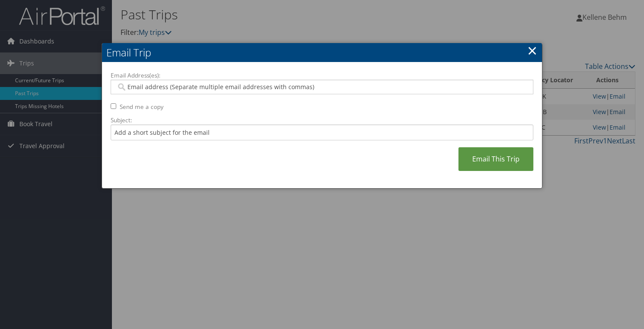 Image resolution: width=644 pixels, height=329 pixels. What do you see at coordinates (322, 75) in the screenshot?
I see `label: Email Address(es):` at bounding box center [322, 75].